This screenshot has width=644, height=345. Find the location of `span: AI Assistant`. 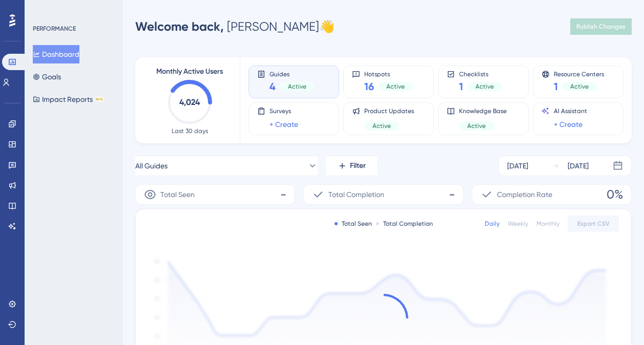

span: AI Assistant is located at coordinates (570, 111).